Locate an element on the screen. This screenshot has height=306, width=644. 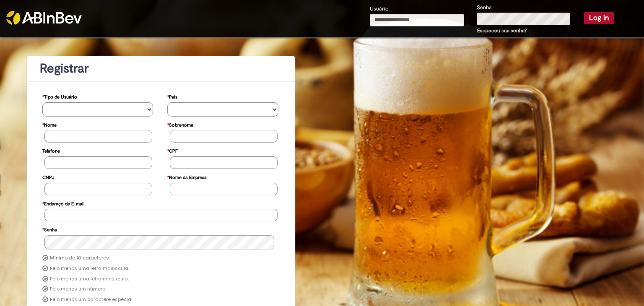
label: Pelo menos uma letra minúscula. is located at coordinates (89, 279).